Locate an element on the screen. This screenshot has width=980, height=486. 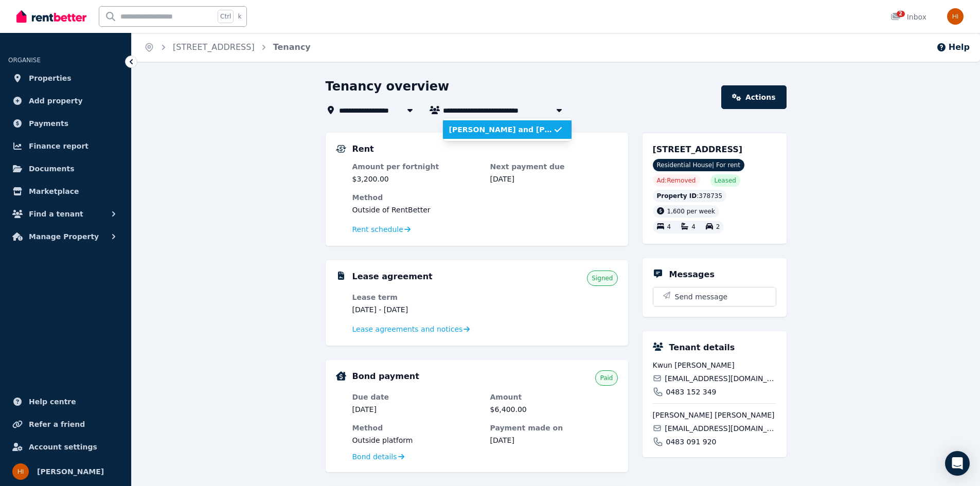
span: k is located at coordinates (239, 17).